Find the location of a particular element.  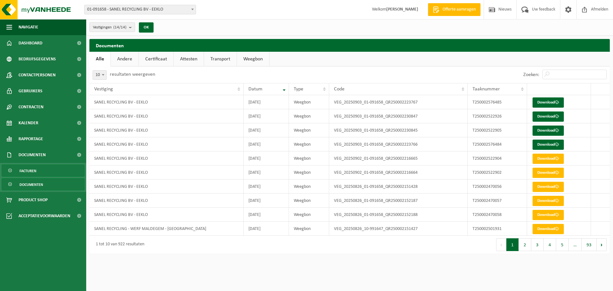

span: Bedrijfsgegevens is located at coordinates (37, 59).